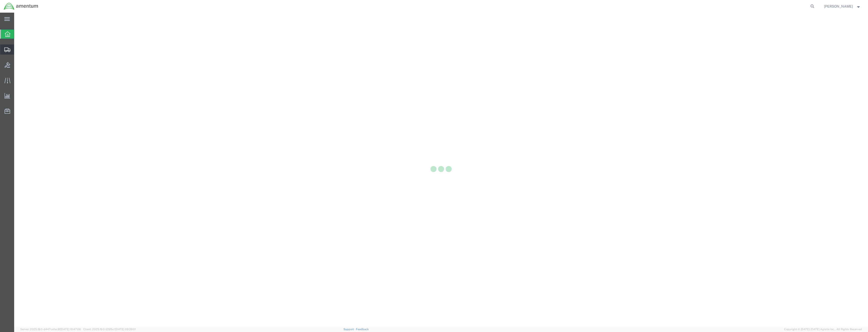  What do you see at coordinates (350, 329) in the screenshot?
I see `a: Support` at bounding box center [350, 329].